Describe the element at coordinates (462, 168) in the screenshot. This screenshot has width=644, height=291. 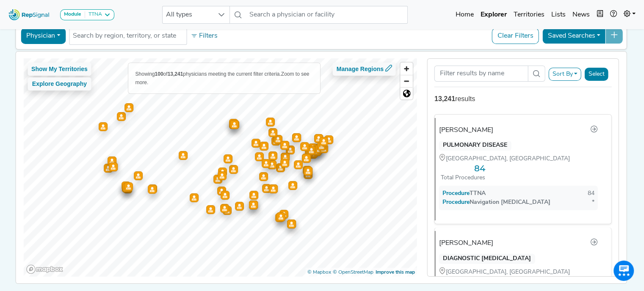
I see `h3: 84` at that location.